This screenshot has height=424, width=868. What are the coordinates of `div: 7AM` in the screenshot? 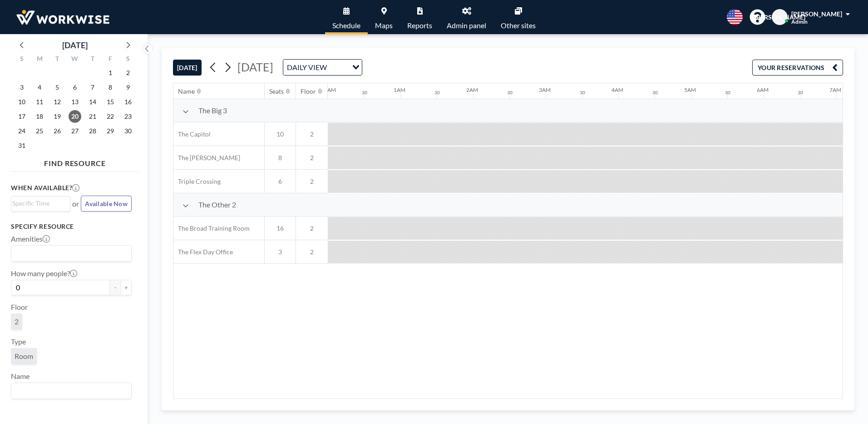 It's located at (835, 89).